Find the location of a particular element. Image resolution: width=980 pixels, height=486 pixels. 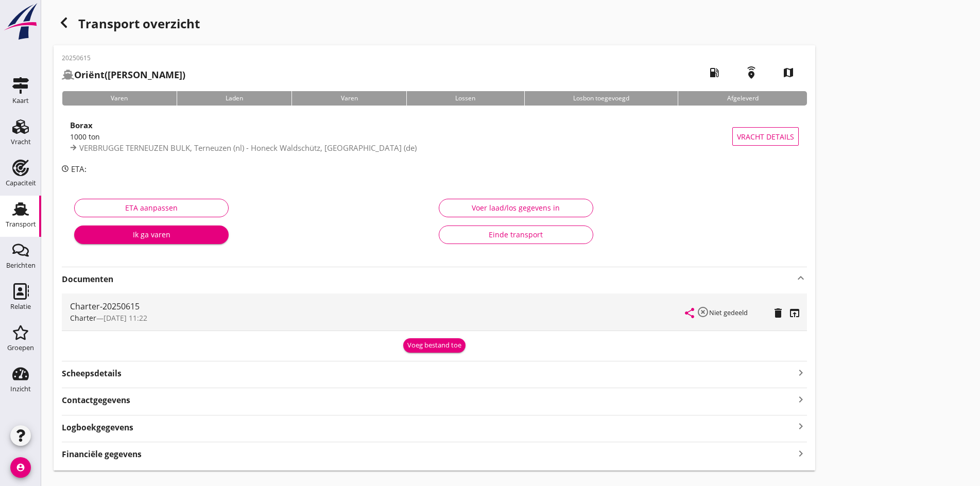

div: Afgeleverd is located at coordinates (742, 99).